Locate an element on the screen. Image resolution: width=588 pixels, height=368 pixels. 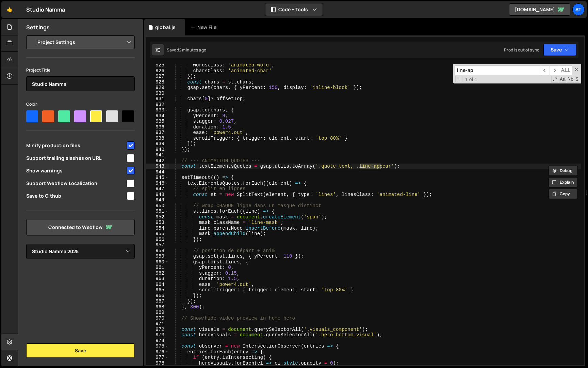
span: Show warnings is located at coordinates (76, 171).